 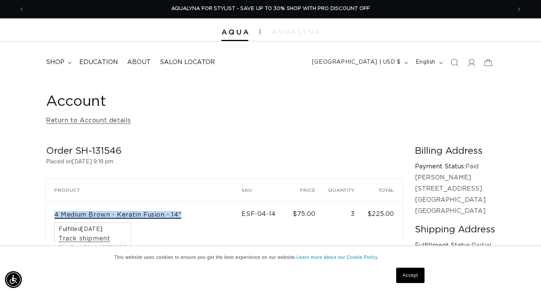 I want to click on img: Aqua Hair Extensions, so click(x=235, y=32).